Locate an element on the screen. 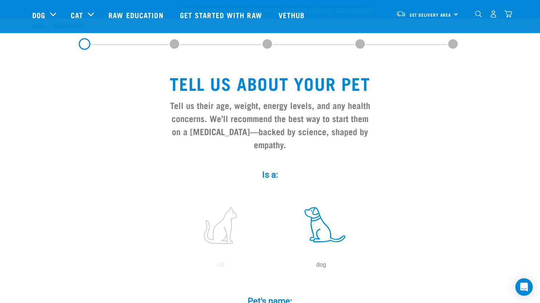  a: Dog is located at coordinates (39, 15).